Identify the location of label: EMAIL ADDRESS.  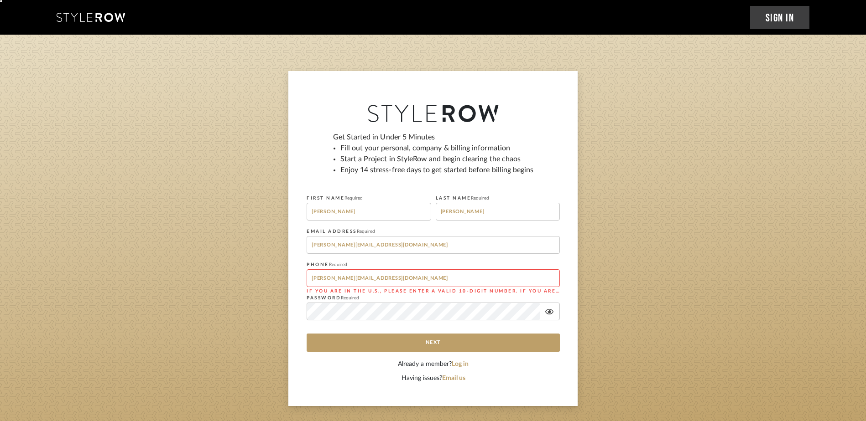
(341, 232).